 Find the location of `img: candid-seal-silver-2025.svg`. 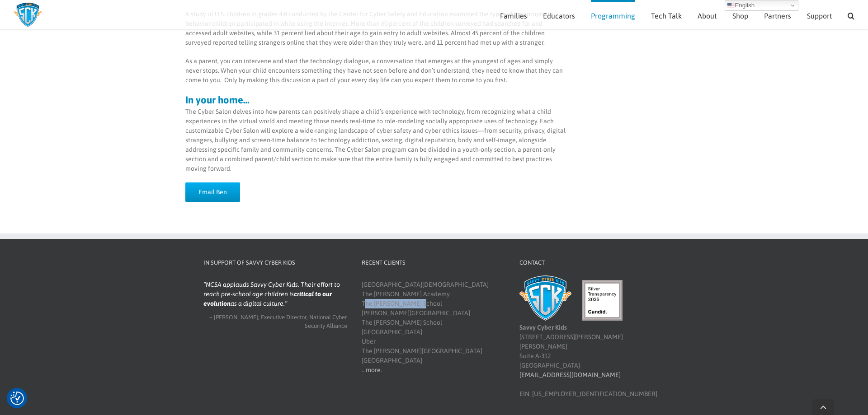

img: candid-seal-silver-2025.svg is located at coordinates (602, 300).